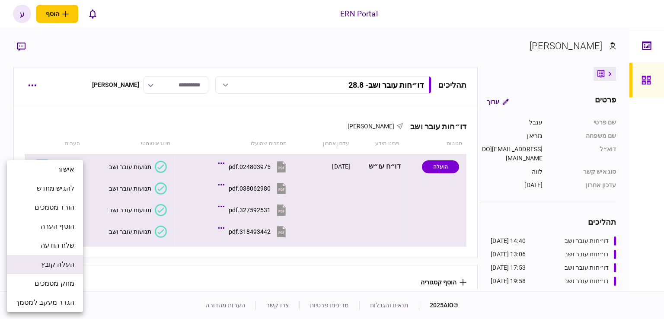  Describe the element at coordinates (57, 226) in the screenshot. I see `span: הוסף הערה` at that location.